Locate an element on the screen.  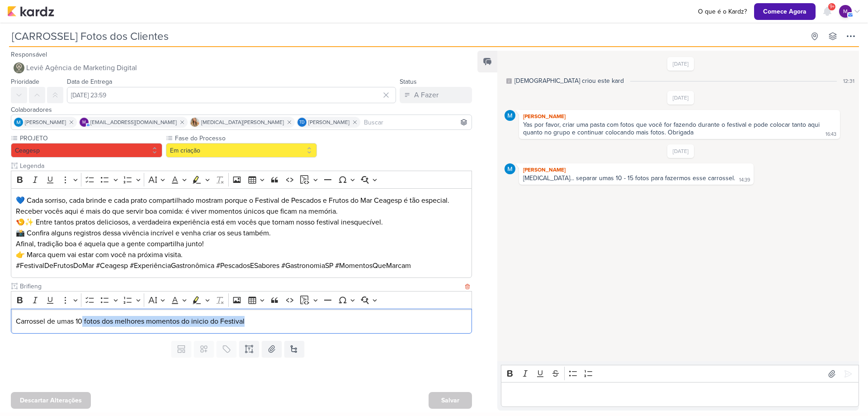
a: O que é o Kardz? is located at coordinates (722, 11).